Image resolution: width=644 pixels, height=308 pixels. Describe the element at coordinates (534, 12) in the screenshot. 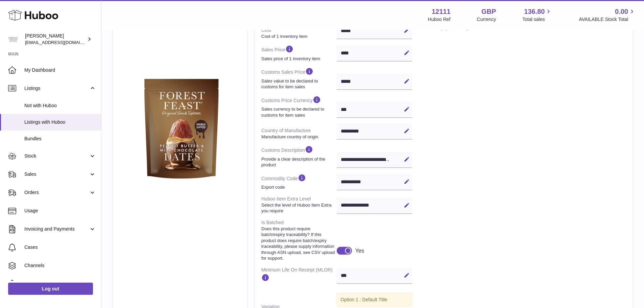

I see `span: 136.80` at that location.